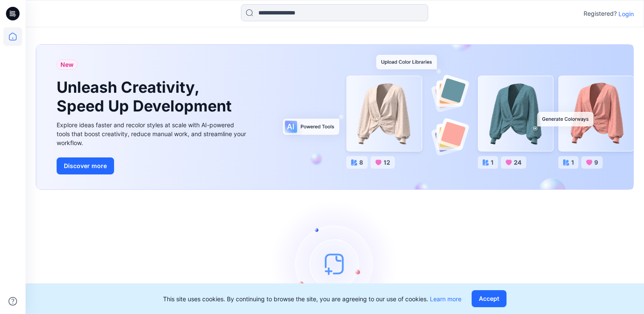  What do you see at coordinates (85, 166) in the screenshot?
I see `button: Discover more` at bounding box center [85, 166].